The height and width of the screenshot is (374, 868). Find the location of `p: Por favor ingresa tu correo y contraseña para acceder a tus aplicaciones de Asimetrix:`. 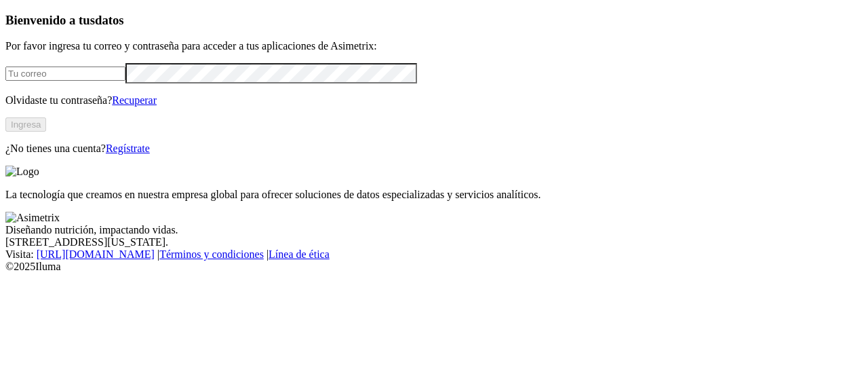

p: Por favor ingresa tu correo y contraseña para acceder a tus aplicaciones de Asimetrix: is located at coordinates (434, 46).